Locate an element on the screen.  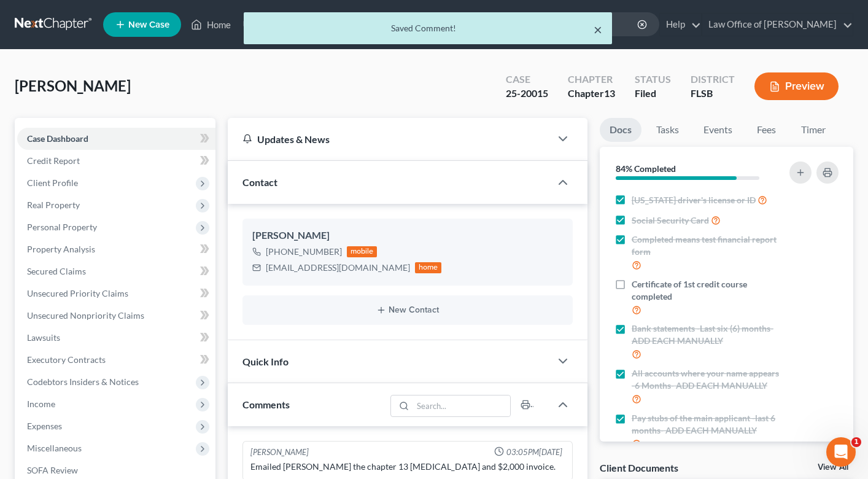
div: 25-20015 is located at coordinates (527, 93).